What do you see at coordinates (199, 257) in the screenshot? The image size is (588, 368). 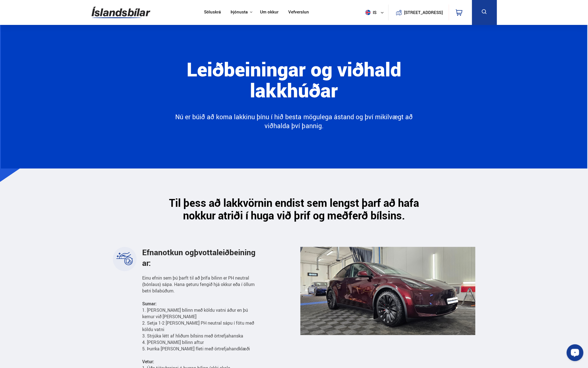 I see `span: Efnanotkun og` at bounding box center [199, 257].